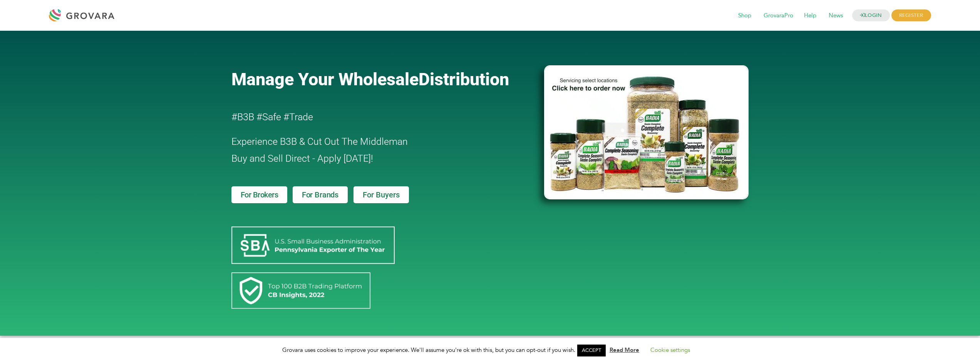  Describe the element at coordinates (319, 142) in the screenshot. I see `span: Experience B3B & Cut Out The Middleman` at that location.